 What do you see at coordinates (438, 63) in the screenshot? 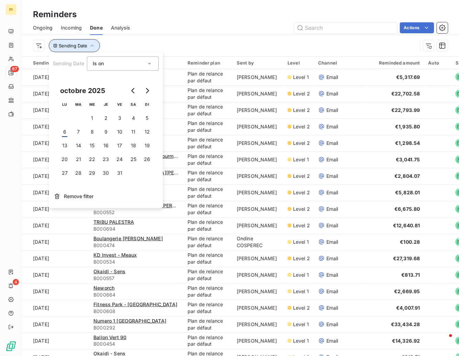
I see `div: Auto` at bounding box center [438, 63].